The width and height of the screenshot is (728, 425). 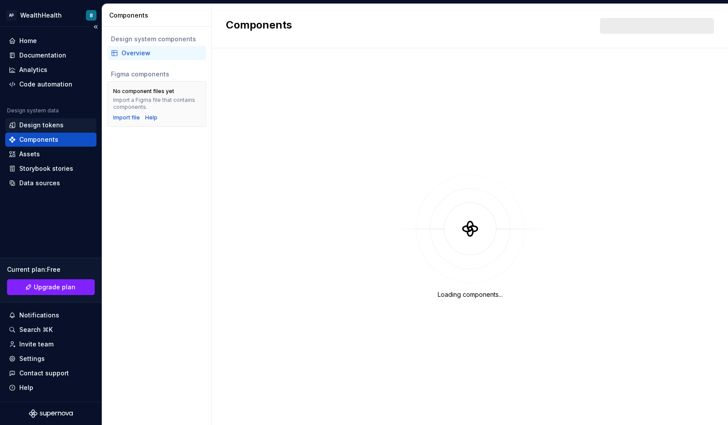 What do you see at coordinates (44, 373) in the screenshot?
I see `div: Contact support` at bounding box center [44, 373].